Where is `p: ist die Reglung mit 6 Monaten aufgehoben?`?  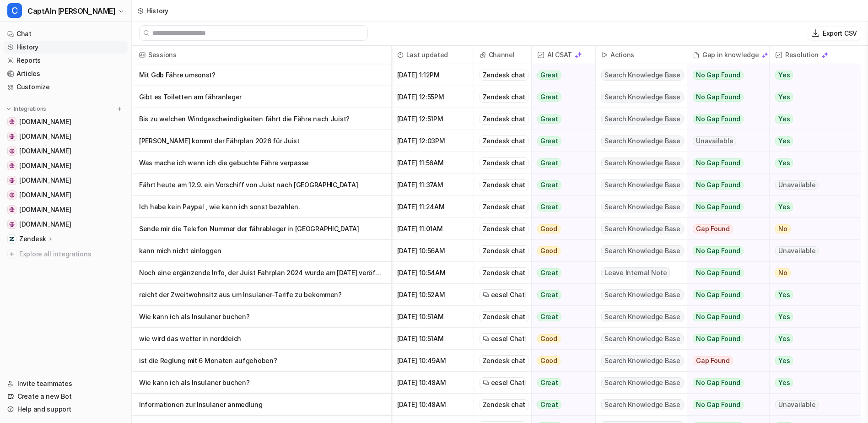 p: ist die Reglung mit 6 Monaten aufgehoben? is located at coordinates (261, 361).